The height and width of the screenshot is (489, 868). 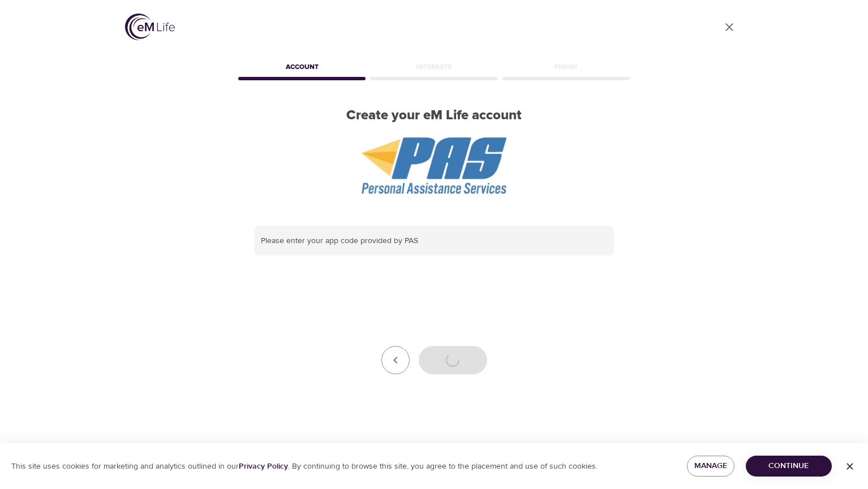 I want to click on span: Continue, so click(x=789, y=466).